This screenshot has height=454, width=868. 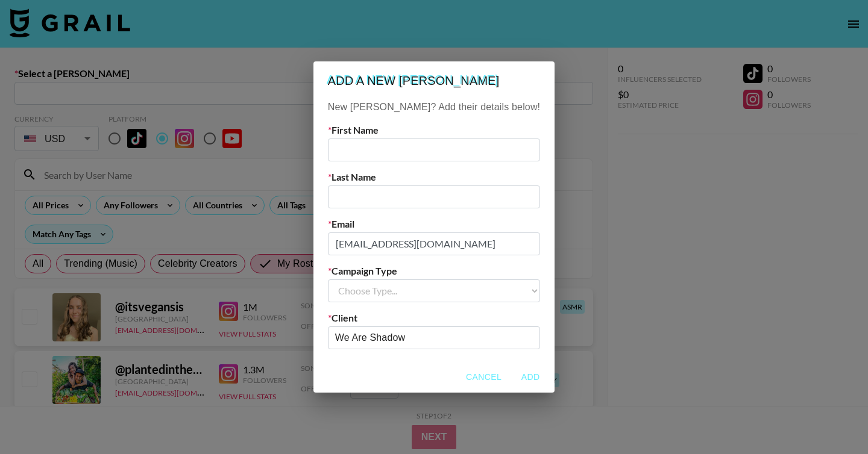 What do you see at coordinates (483, 377) in the screenshot?
I see `button: Cancel` at bounding box center [483, 377].